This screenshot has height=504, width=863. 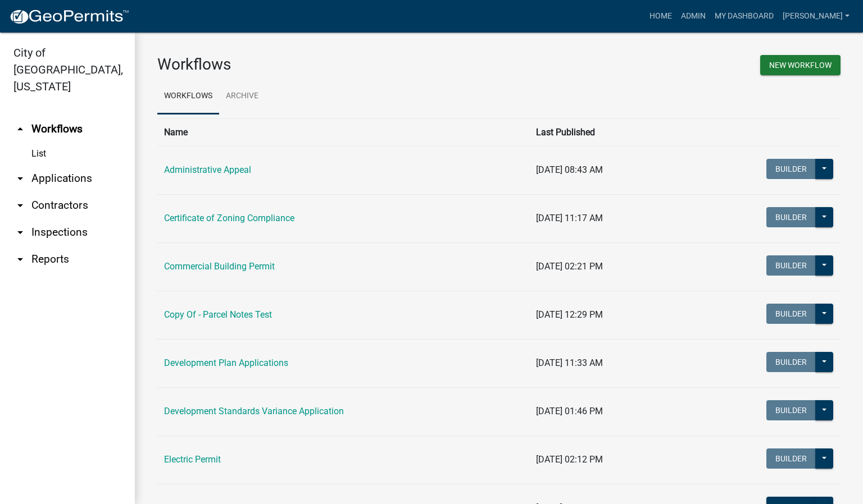 I want to click on a: Administrative Appeal, so click(x=207, y=169).